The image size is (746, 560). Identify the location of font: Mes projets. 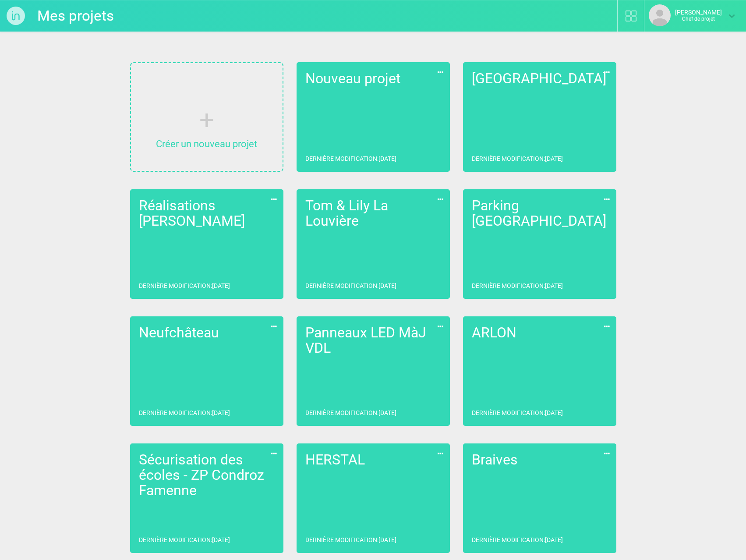
(75, 16).